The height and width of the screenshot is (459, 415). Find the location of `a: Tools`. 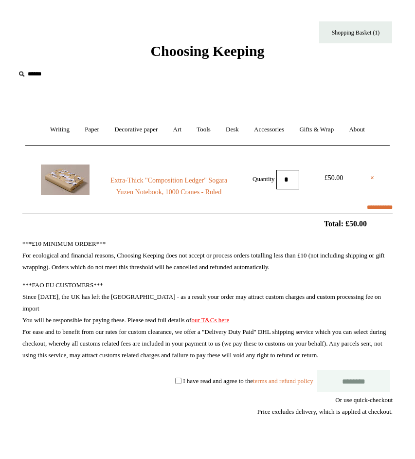

a: Tools is located at coordinates (203, 129).